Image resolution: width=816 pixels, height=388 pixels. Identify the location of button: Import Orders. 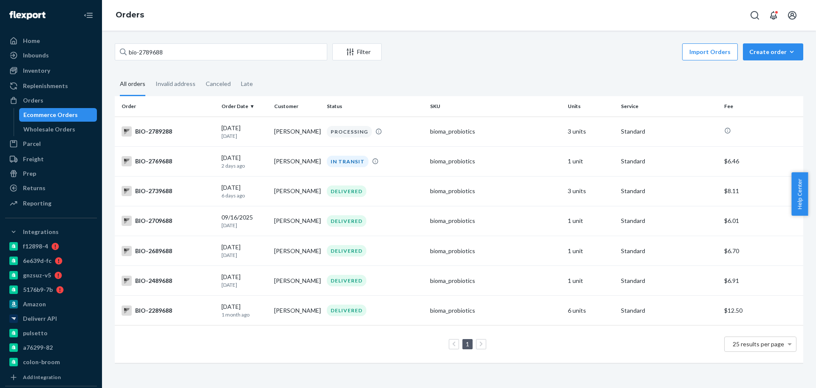
(710, 52).